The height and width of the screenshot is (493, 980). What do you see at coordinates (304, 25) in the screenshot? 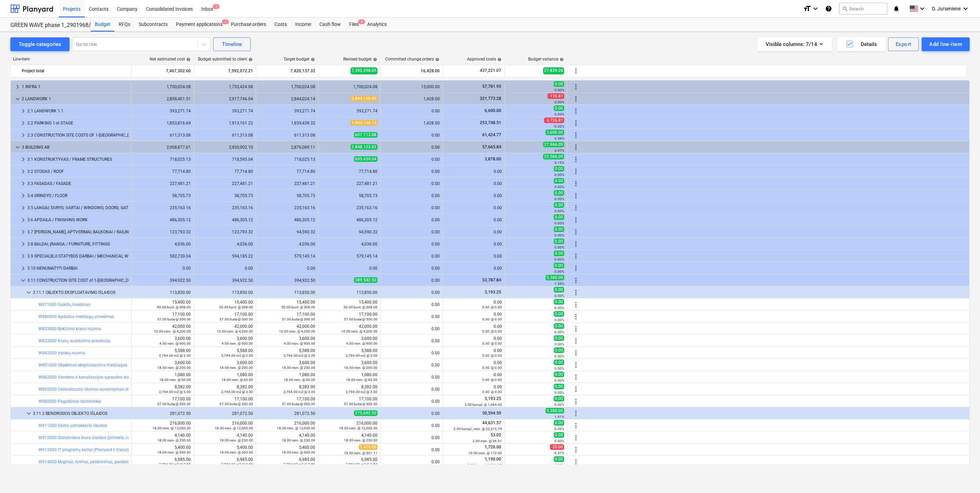
I see `a: Income` at bounding box center [304, 25].